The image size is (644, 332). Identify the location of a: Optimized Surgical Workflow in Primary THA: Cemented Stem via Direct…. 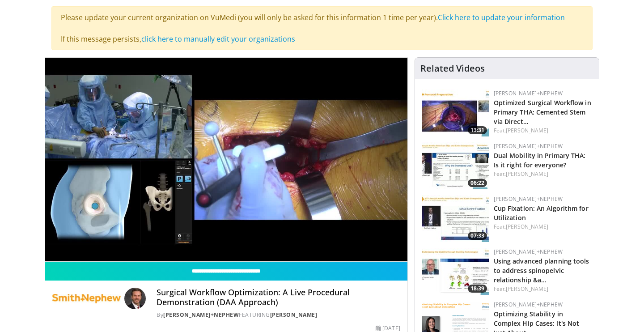
(543, 112).